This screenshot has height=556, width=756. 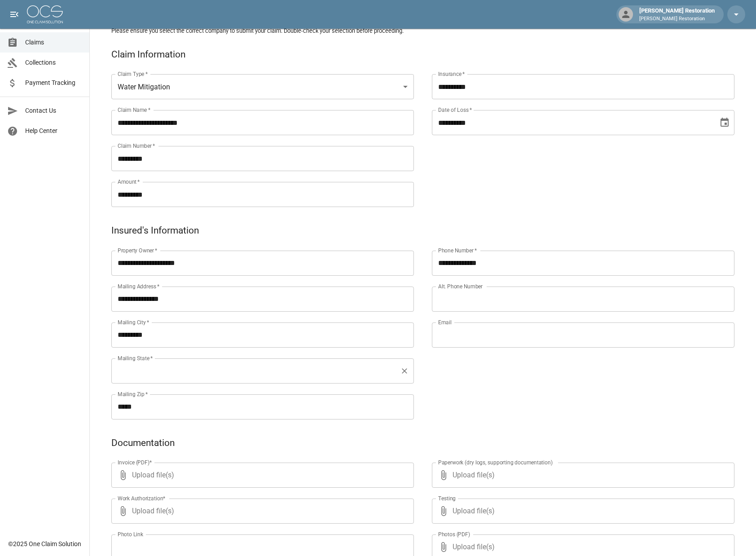 I want to click on label: Claim Number, so click(x=136, y=145).